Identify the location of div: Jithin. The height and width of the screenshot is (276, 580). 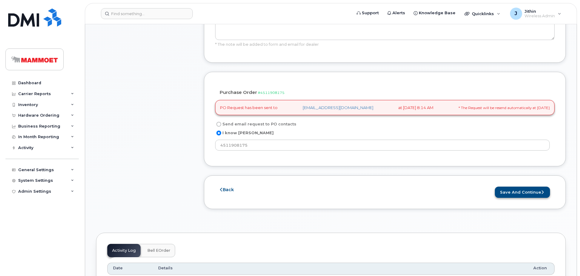
(535, 14).